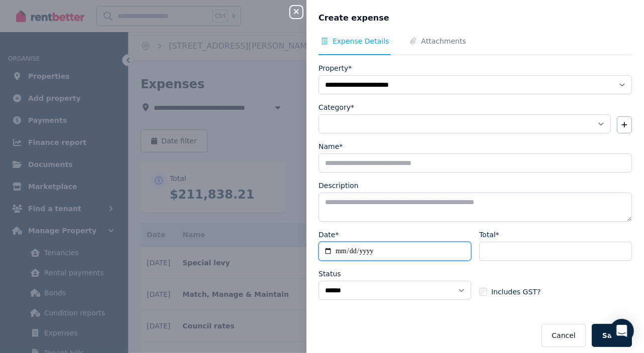 This screenshot has height=353, width=644. What do you see at coordinates (336, 107) in the screenshot?
I see `label: Category*` at bounding box center [336, 107].